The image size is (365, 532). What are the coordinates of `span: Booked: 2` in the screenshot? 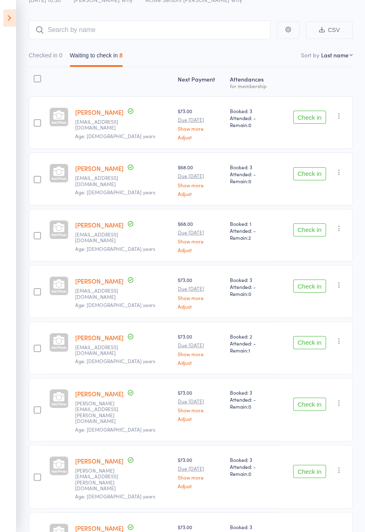 It's located at (252, 336).